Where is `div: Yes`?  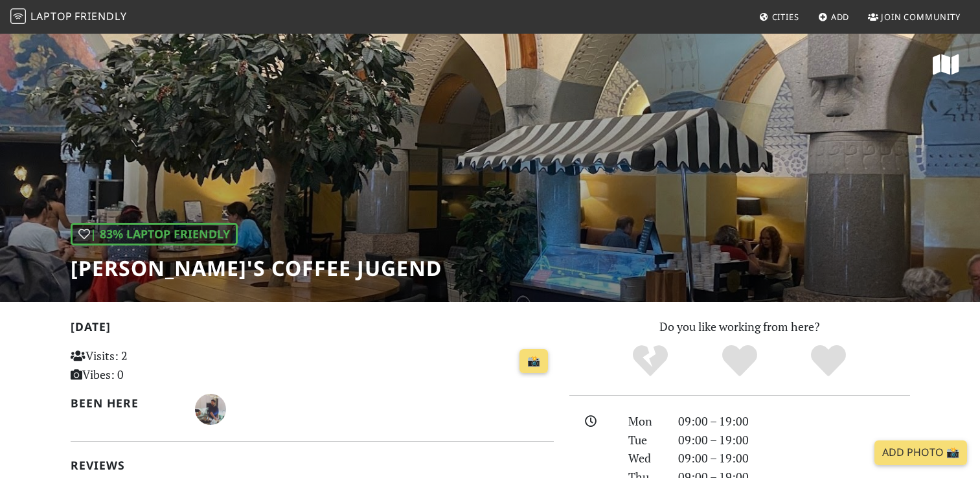
div: Yes is located at coordinates (740, 361).